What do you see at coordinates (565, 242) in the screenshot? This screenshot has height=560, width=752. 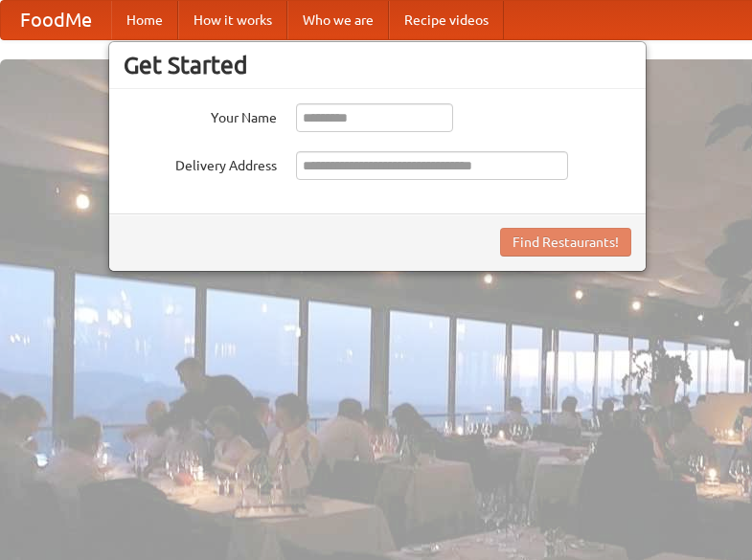 I see `button: Find Restaurants!` at bounding box center [565, 242].